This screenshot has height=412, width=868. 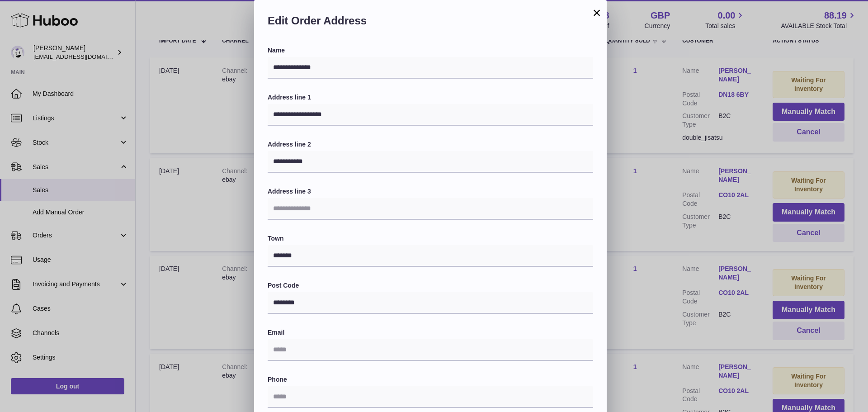 What do you see at coordinates (430, 144) in the screenshot?
I see `label: Address line 2` at bounding box center [430, 144].